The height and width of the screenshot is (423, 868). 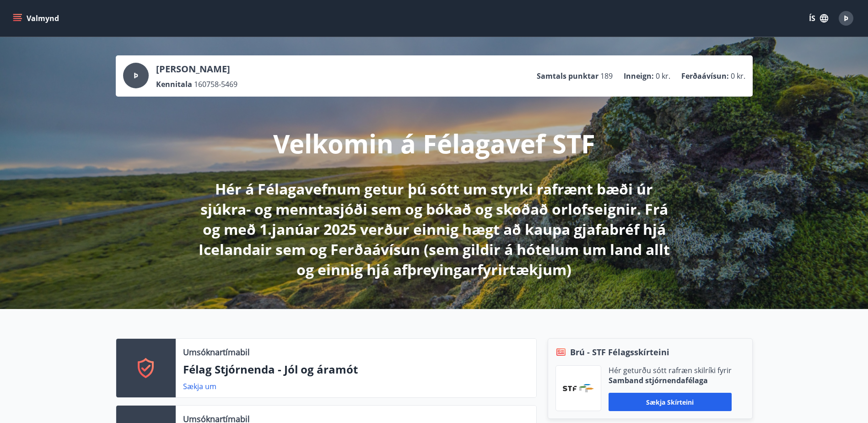 What do you see at coordinates (639, 76) in the screenshot?
I see `p: Inneign :` at bounding box center [639, 76].